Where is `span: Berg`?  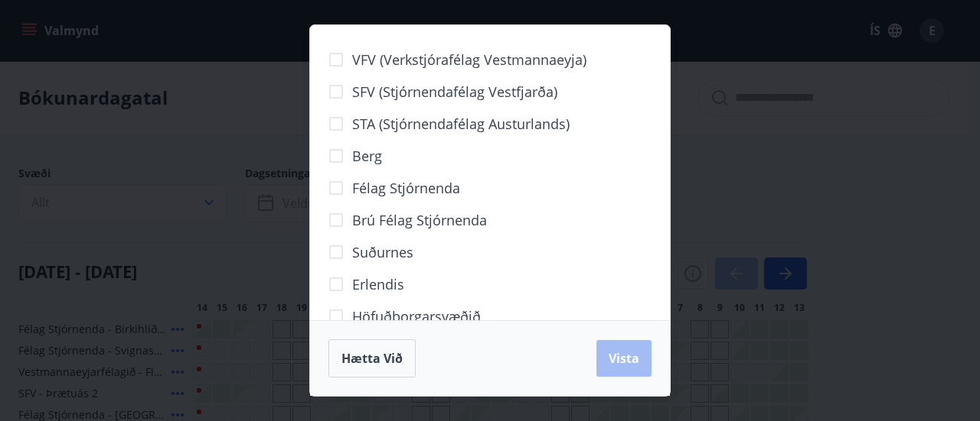
span: Berg is located at coordinates (367, 156).